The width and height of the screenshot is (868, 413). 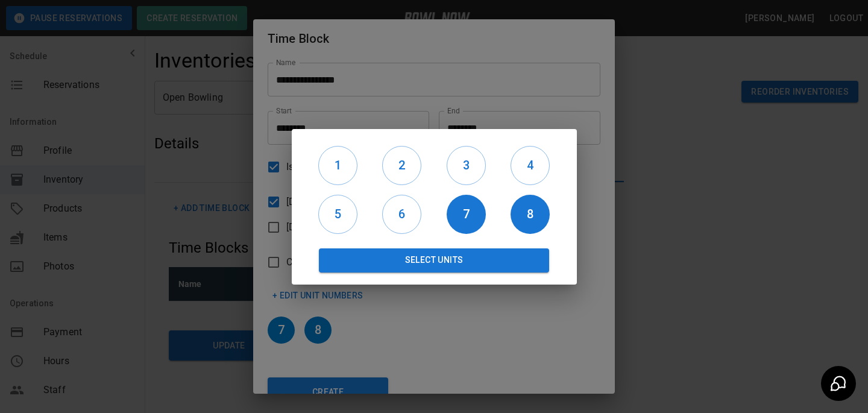 I want to click on button: 1, so click(x=338, y=165).